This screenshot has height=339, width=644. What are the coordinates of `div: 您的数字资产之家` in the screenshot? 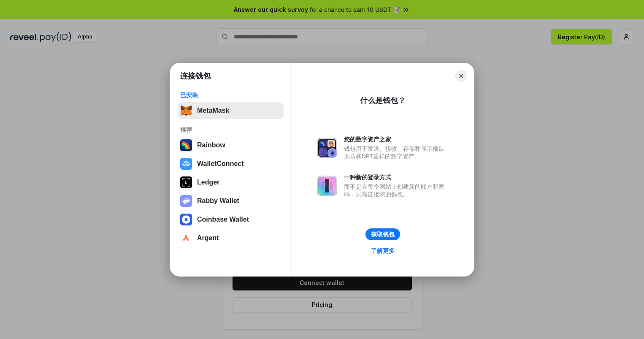 It's located at (396, 139).